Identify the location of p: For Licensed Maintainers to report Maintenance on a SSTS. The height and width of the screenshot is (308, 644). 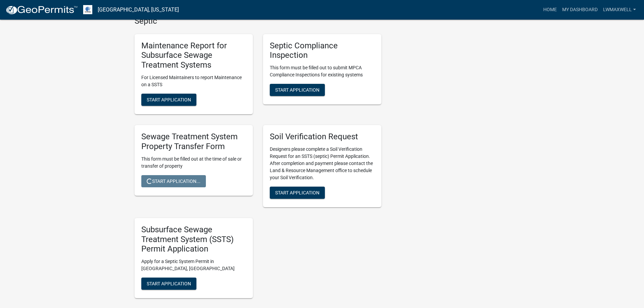
(194, 81).